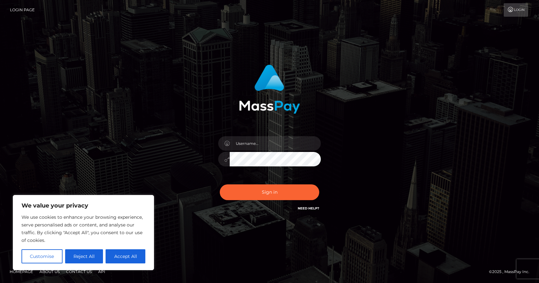 This screenshot has height=283, width=539. Describe the element at coordinates (42, 256) in the screenshot. I see `button: Customise` at that location.